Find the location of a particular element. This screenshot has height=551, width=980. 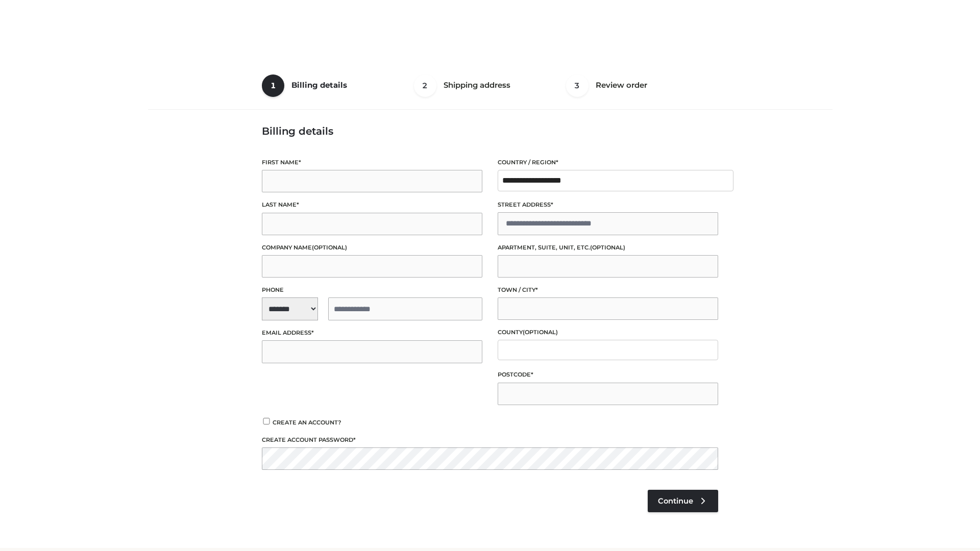

label: Phone is located at coordinates (372, 290).